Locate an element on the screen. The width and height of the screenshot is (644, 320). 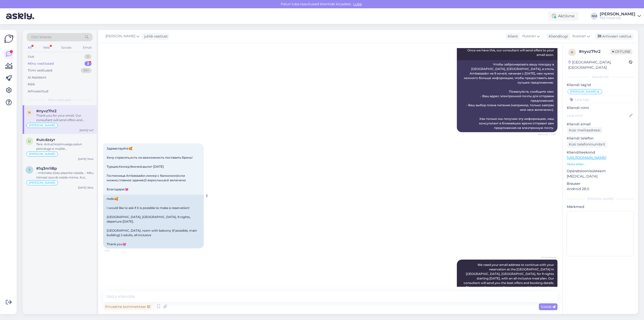
div: All is located at coordinates (29, 47).